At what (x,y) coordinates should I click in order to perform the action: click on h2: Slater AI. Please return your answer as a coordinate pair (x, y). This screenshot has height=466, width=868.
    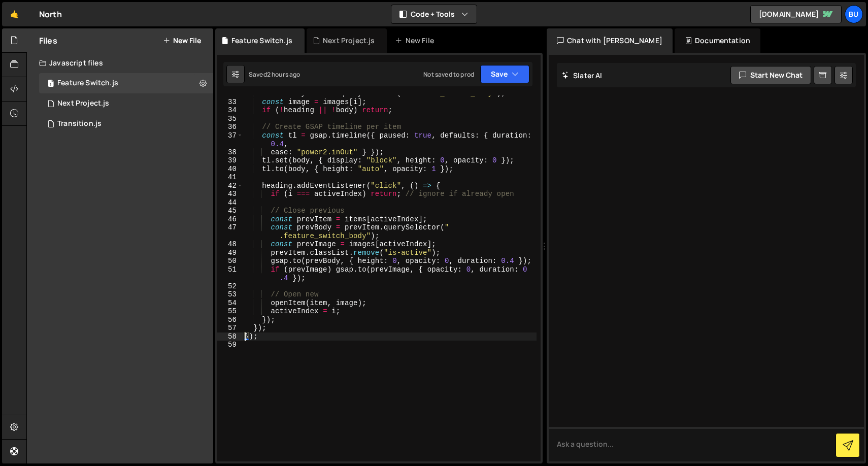
    Looking at the image, I should click on (582, 75).